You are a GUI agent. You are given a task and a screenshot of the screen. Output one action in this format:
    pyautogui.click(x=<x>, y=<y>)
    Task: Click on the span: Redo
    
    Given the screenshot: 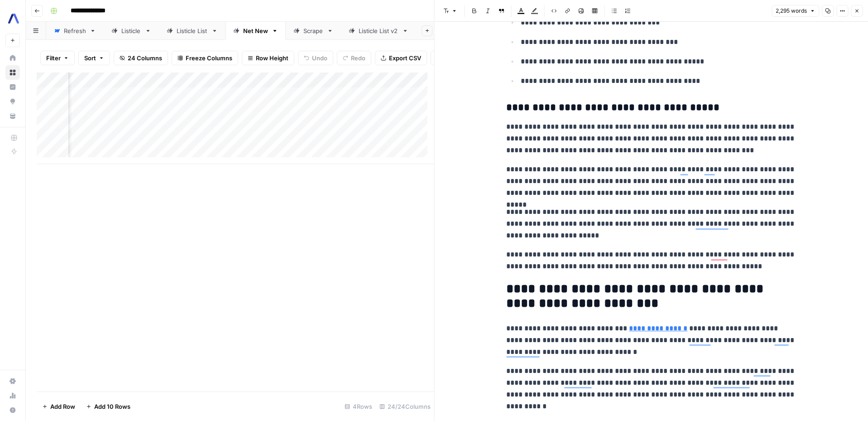 What is the action you would take?
    pyautogui.click(x=358, y=58)
    